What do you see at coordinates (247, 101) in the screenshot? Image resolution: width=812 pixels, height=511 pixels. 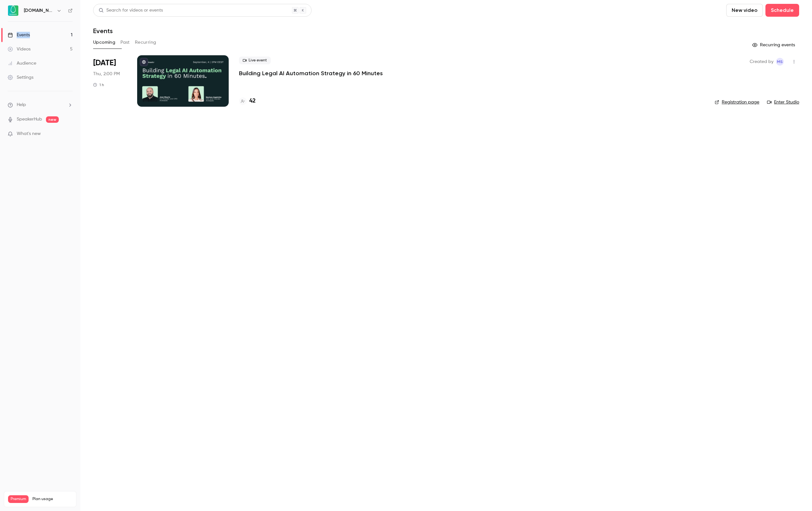 I see `a: 42` at bounding box center [247, 101].